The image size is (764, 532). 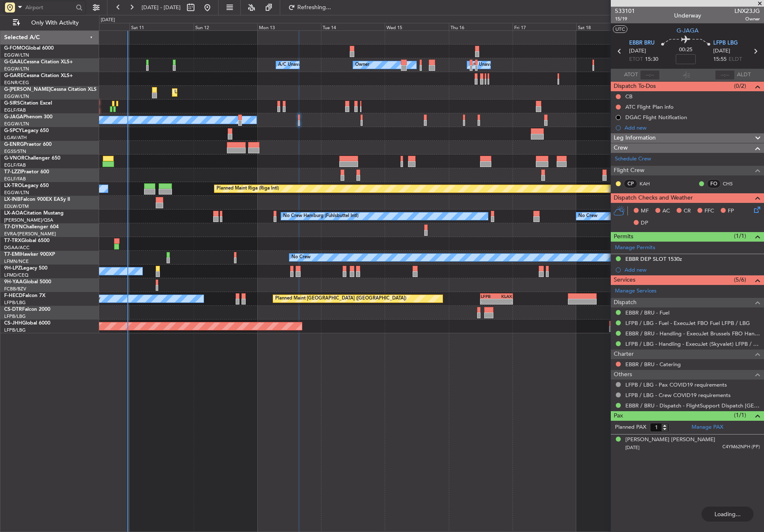 What do you see at coordinates (12, 103) in the screenshot?
I see `span: G-SIRS` at bounding box center [12, 103].